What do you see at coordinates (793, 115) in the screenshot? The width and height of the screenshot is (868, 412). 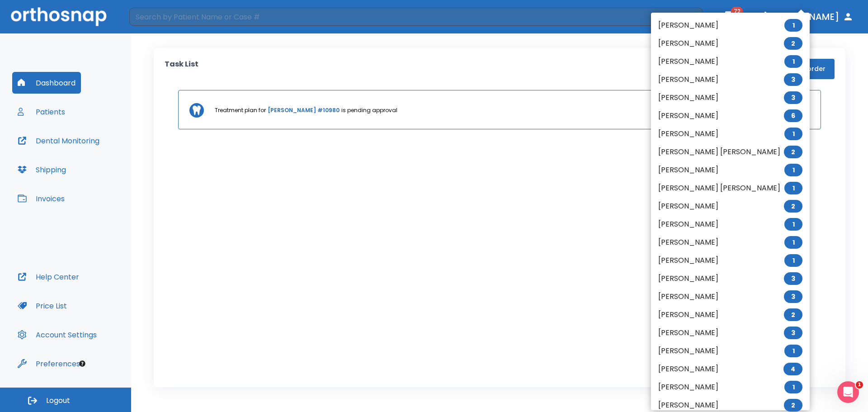 I see `span: 6` at bounding box center [793, 115].